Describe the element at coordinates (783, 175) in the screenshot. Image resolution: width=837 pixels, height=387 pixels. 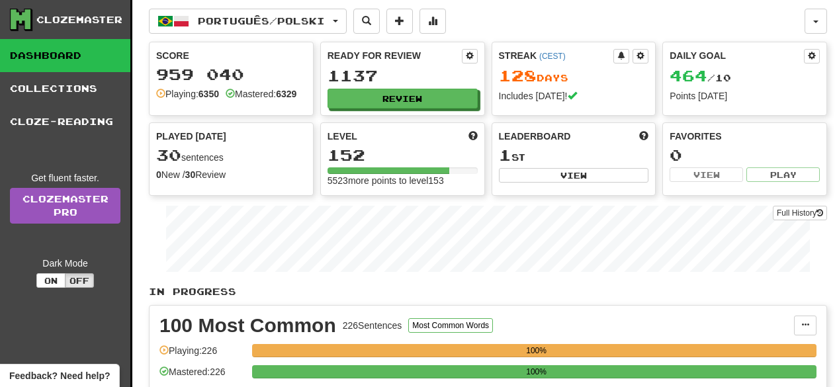
I see `button: Play` at that location.